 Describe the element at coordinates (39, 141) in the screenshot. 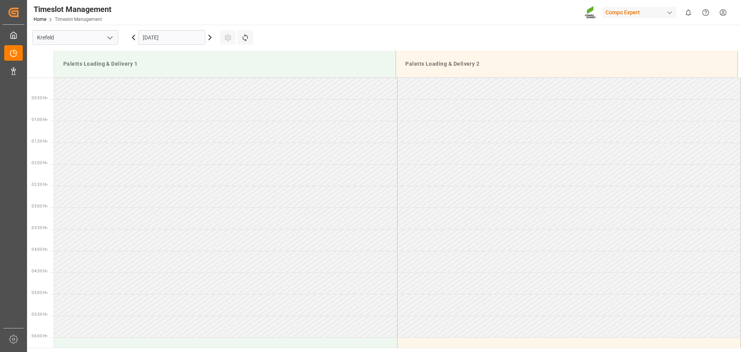

I see `span: 01:30 Hr` at that location.